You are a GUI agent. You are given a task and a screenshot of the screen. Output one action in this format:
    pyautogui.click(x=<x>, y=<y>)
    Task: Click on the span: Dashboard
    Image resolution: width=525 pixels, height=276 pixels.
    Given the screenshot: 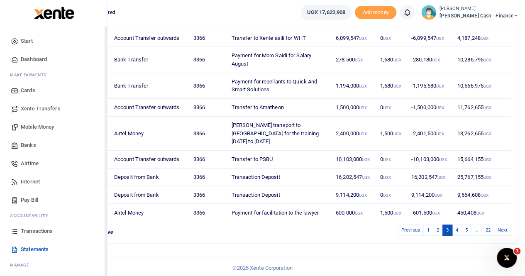 What is the action you would take?
    pyautogui.click(x=34, y=59)
    